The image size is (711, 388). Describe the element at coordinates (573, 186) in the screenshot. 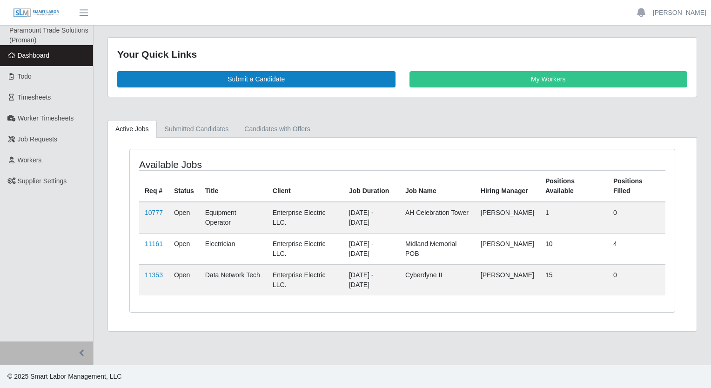

I see `th: Positions Available` at that location.